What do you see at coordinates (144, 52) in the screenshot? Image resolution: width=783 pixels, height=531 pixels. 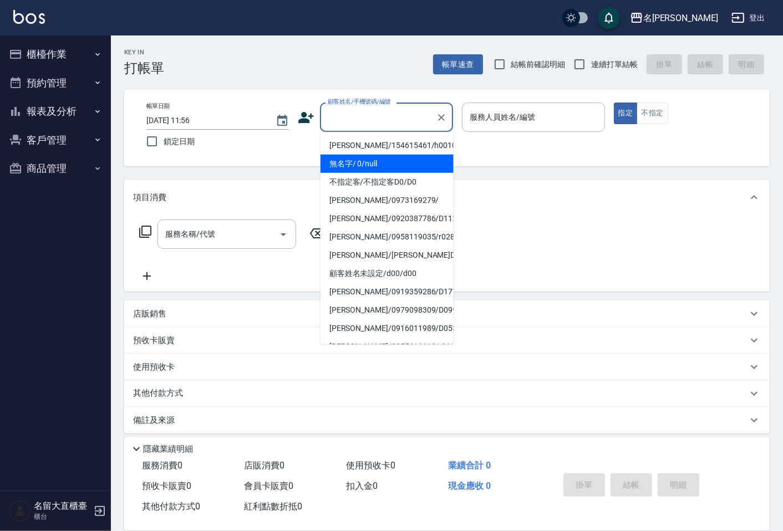 I see `h2: Key In` at bounding box center [144, 52].